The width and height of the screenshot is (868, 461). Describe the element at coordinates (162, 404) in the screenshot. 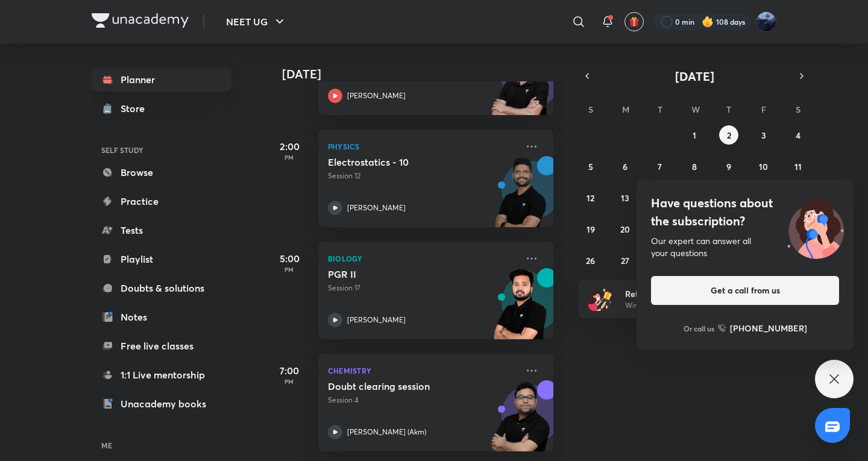

I see `a: Unacademy books` at that location.